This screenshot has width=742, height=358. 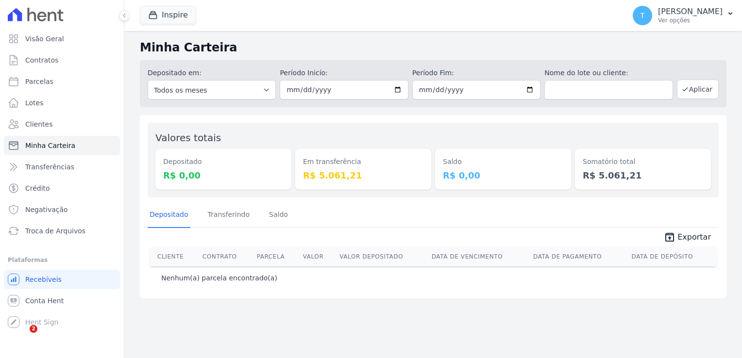 I want to click on span: Recebíveis, so click(x=43, y=280).